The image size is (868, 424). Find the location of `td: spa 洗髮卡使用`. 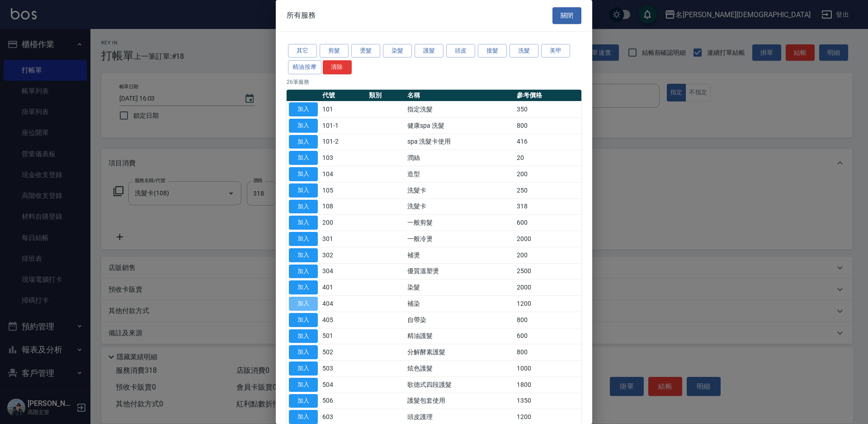

td: spa 洗髮卡使用 is located at coordinates (460, 141).